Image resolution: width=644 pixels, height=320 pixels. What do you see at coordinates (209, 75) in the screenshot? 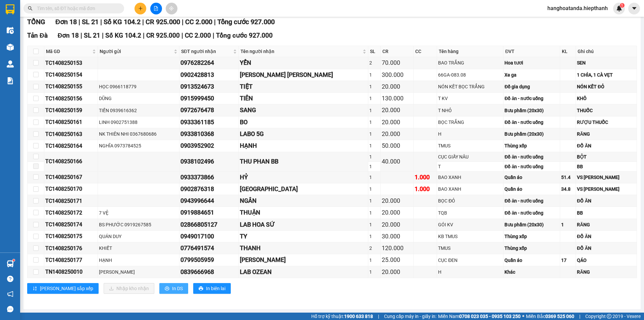
I see `td: 0902428813` at bounding box center [209, 75].